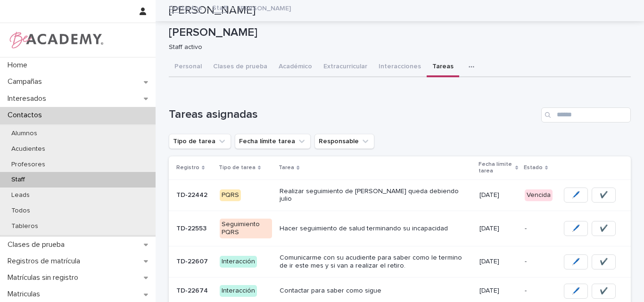 Image resolution: width=644 pixels, height=302 pixels. Describe the element at coordinates (272, 141) in the screenshot. I see `button: Fecha límite tarea` at that location.